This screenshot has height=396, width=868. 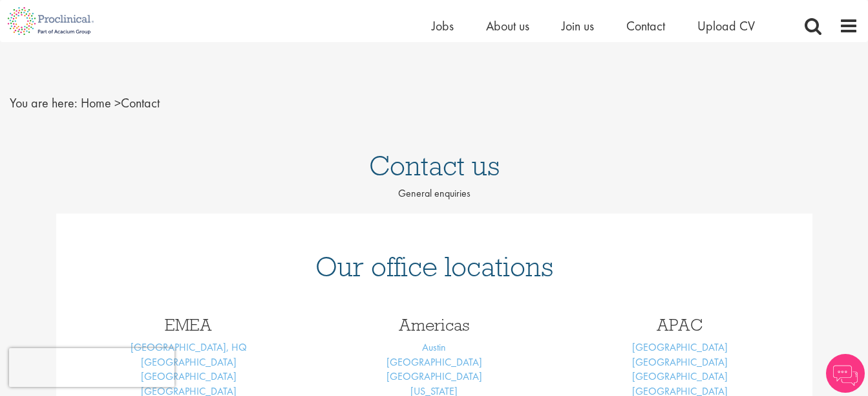 I want to click on h1: Our office locations, so click(x=434, y=267).